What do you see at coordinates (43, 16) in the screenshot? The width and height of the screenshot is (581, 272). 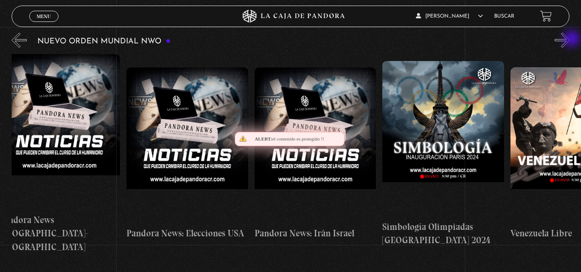 I see `span: Menu` at bounding box center [43, 16].